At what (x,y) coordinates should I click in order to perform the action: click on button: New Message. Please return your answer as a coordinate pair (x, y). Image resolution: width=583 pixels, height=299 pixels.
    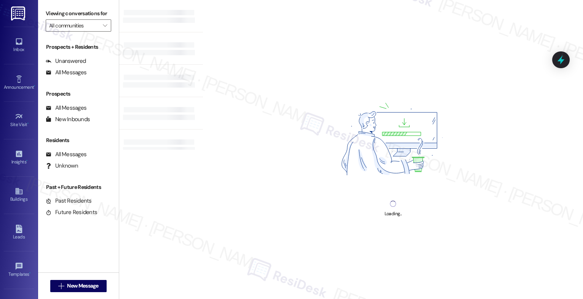
    Looking at the image, I should click on (78, 286).